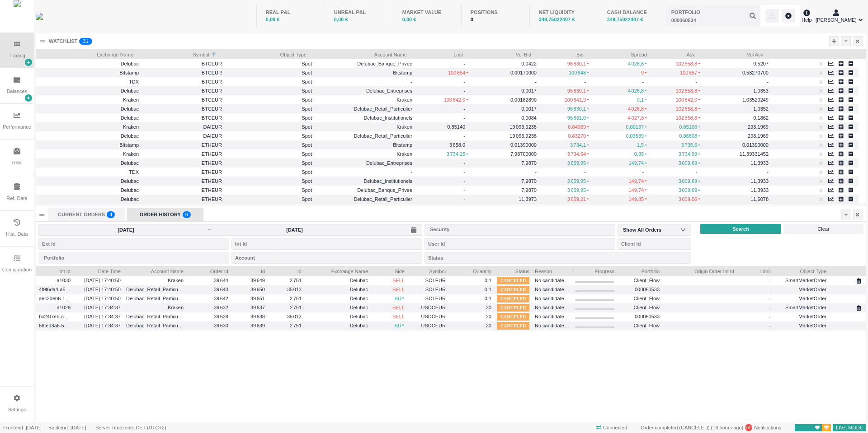 The height and width of the screenshot is (433, 868). What do you see at coordinates (689, 199) in the screenshot?
I see `span: 3 809,06` at bounding box center [689, 199].